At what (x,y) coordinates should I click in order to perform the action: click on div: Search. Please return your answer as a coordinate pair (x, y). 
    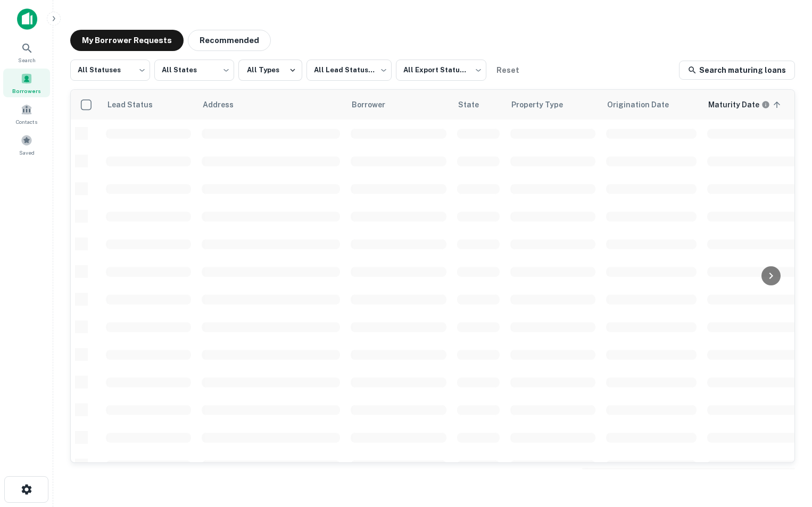
    Looking at the image, I should click on (26, 52).